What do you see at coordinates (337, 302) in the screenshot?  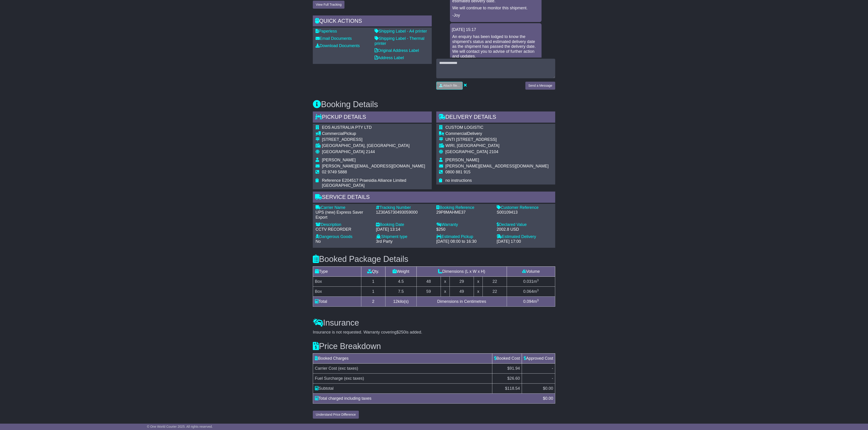 I see `td: Total` at bounding box center [337, 302].